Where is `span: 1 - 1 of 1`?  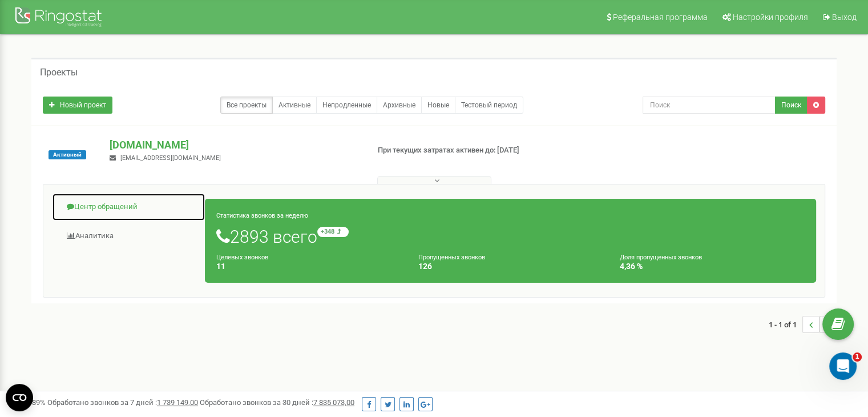
span: 1 - 1 of 1 is located at coordinates (785, 324).